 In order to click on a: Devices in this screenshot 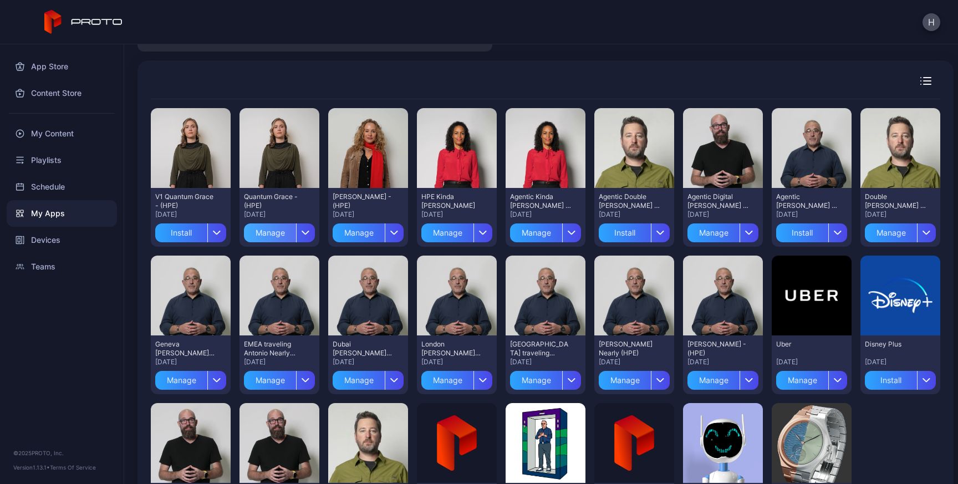, I will do `click(62, 240)`.